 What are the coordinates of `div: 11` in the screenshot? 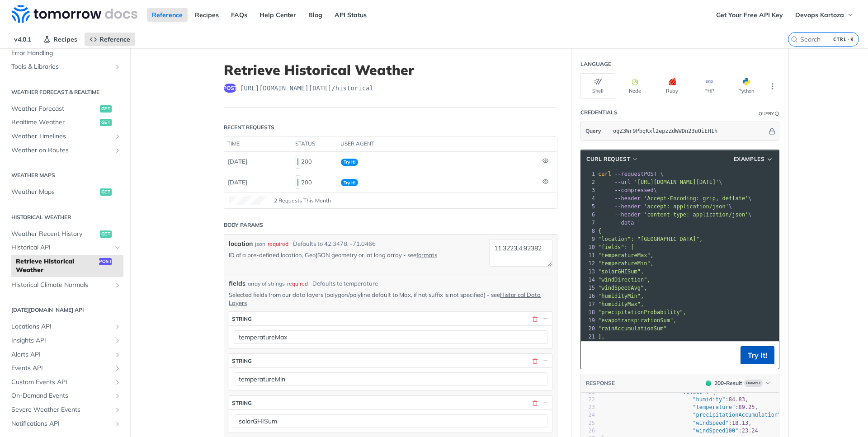 It's located at (588, 255).